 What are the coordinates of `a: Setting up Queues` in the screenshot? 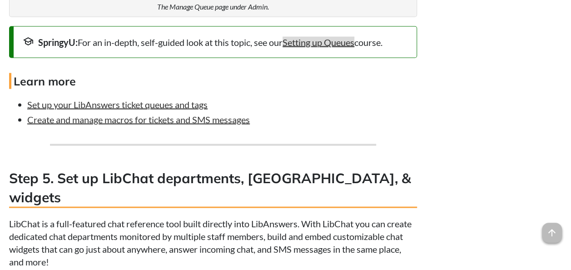 It's located at (319, 42).